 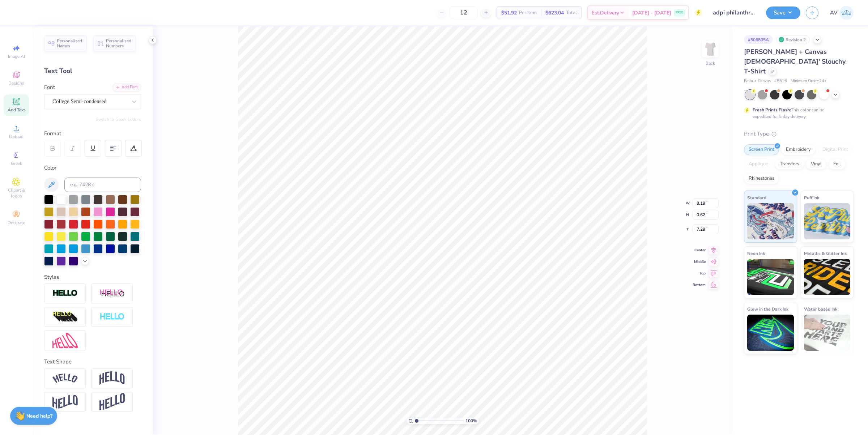 I want to click on img: Flag, so click(x=65, y=402).